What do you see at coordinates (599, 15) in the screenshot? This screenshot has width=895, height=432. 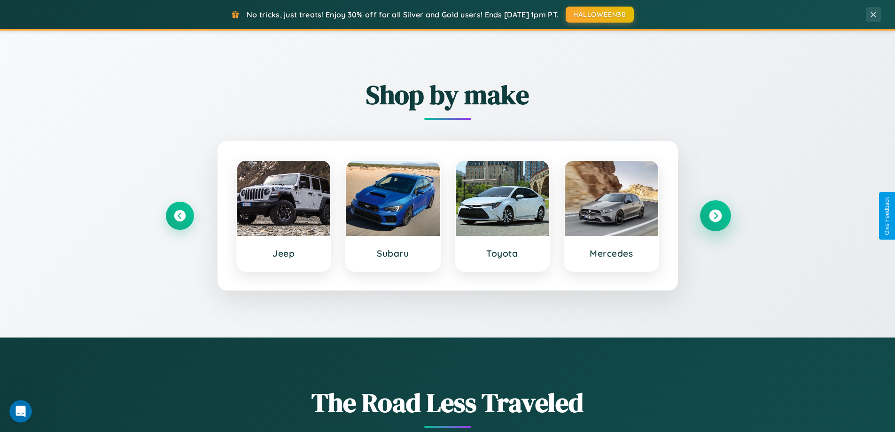 I see `button: HALLOWEEN30` at bounding box center [599, 15].